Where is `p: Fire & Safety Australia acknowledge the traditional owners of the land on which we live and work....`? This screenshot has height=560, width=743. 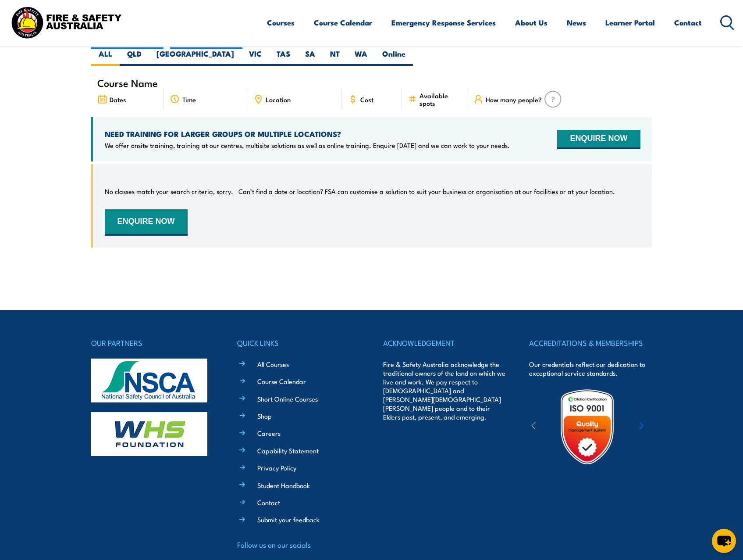
p: Fire & Safety Australia acknowledge the traditional owners of the land on which we live and work.... is located at coordinates (444, 390).